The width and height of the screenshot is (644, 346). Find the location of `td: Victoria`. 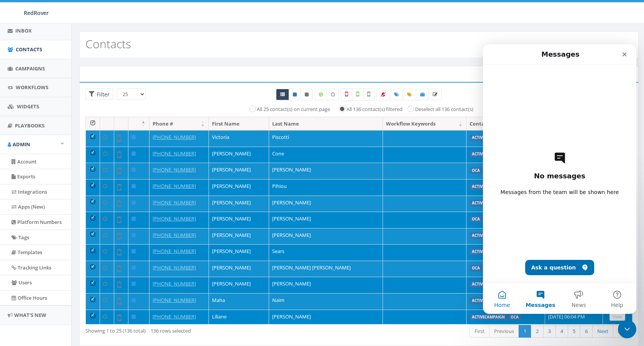

td: Victoria is located at coordinates (239, 138).